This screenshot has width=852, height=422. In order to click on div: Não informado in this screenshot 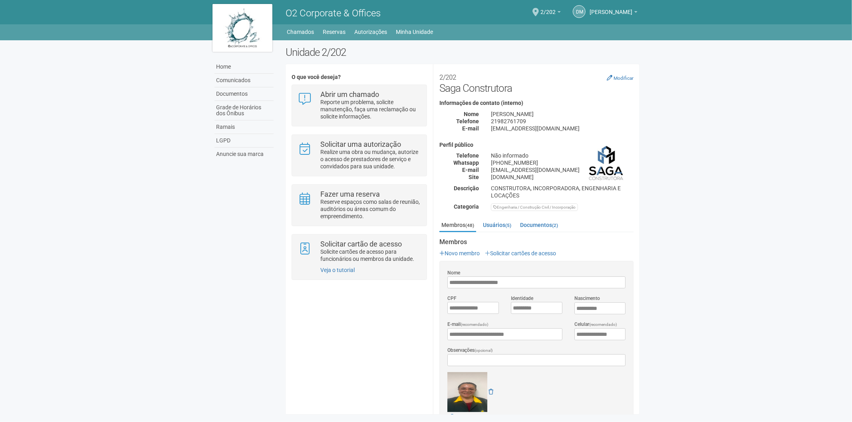, I will do `click(562, 156)`.